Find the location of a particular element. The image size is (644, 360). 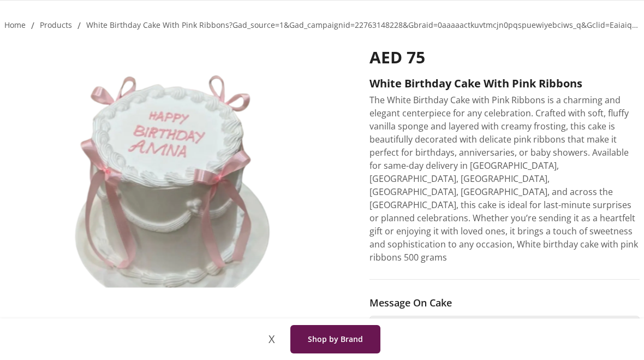

a: products is located at coordinates (56, 25).